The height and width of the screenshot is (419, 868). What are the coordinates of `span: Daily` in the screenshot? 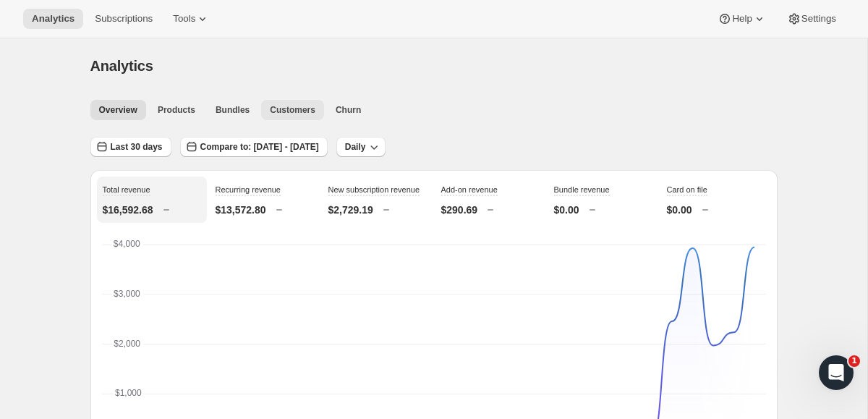 It's located at (355, 147).